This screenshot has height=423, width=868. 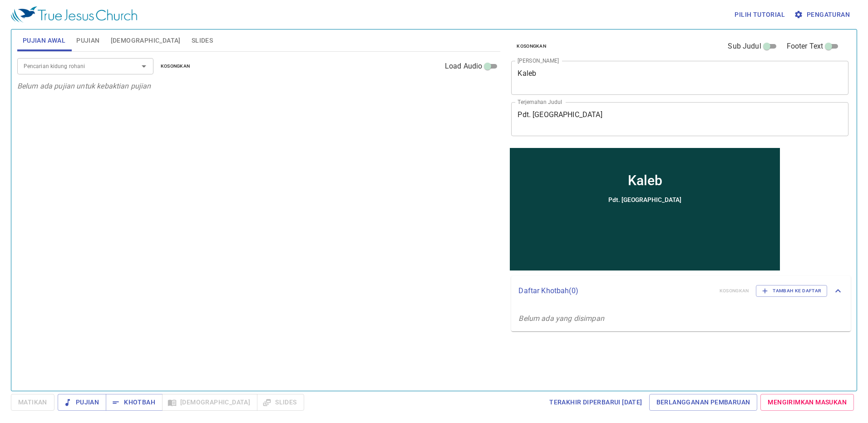 What do you see at coordinates (805, 47) in the screenshot?
I see `span: Footer Text` at bounding box center [805, 47].